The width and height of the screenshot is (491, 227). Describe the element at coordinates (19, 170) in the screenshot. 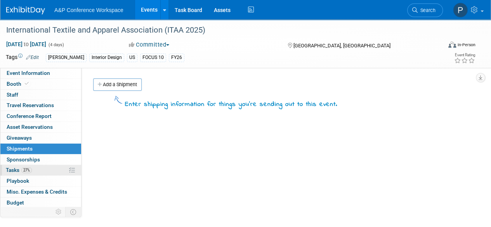

I see `span: Tasks` at that location.